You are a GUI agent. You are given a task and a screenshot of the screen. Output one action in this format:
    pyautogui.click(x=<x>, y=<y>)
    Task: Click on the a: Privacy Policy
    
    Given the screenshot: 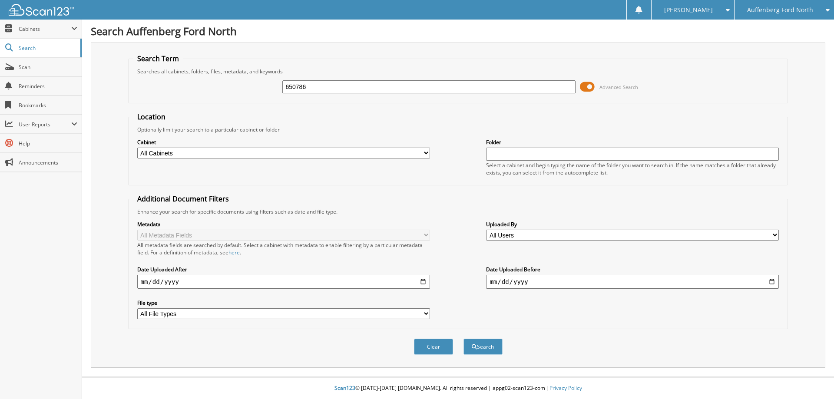 What is the action you would take?
    pyautogui.click(x=566, y=388)
    